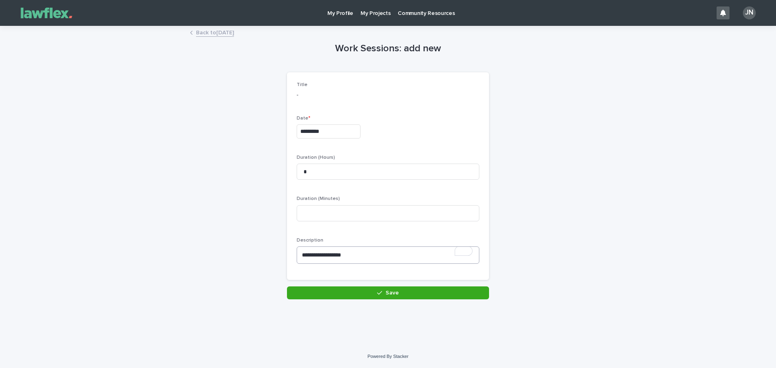  What do you see at coordinates (46, 13) in the screenshot?
I see `img: Gnvw4qrBSHOAfo8VMhG6` at bounding box center [46, 13].